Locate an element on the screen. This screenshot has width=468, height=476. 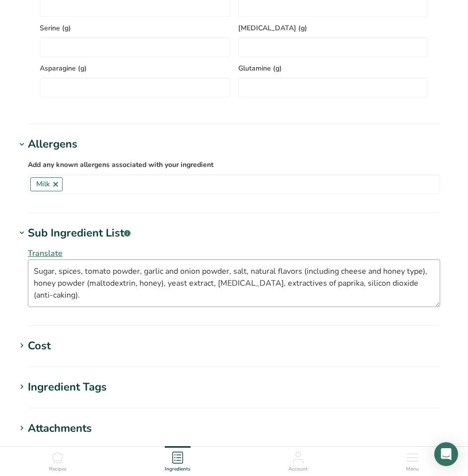
div: Open Intercom Messenger is located at coordinates (446, 454).